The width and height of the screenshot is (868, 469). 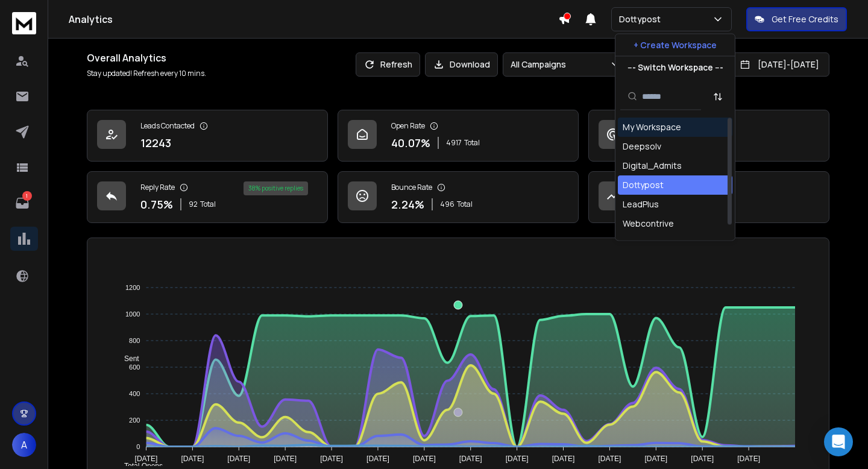 I want to click on p: Refresh, so click(x=396, y=64).